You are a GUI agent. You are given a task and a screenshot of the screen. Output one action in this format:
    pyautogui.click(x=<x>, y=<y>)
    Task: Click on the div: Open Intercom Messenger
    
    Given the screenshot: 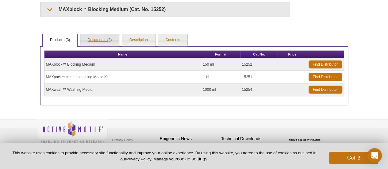 What is the action you would take?
    pyautogui.click(x=374, y=155)
    